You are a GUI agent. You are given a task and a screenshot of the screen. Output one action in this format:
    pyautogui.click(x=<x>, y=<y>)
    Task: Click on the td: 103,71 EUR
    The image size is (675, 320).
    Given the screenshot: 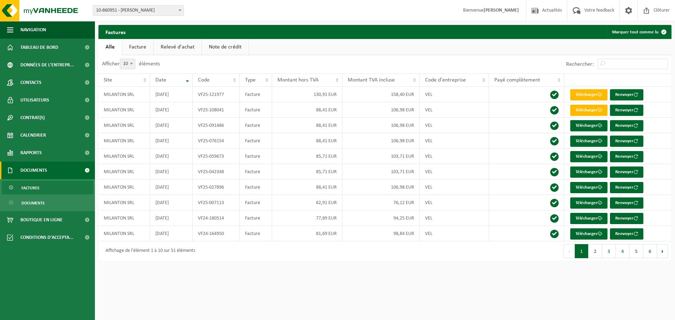 What is the action you would take?
    pyautogui.click(x=381, y=156)
    